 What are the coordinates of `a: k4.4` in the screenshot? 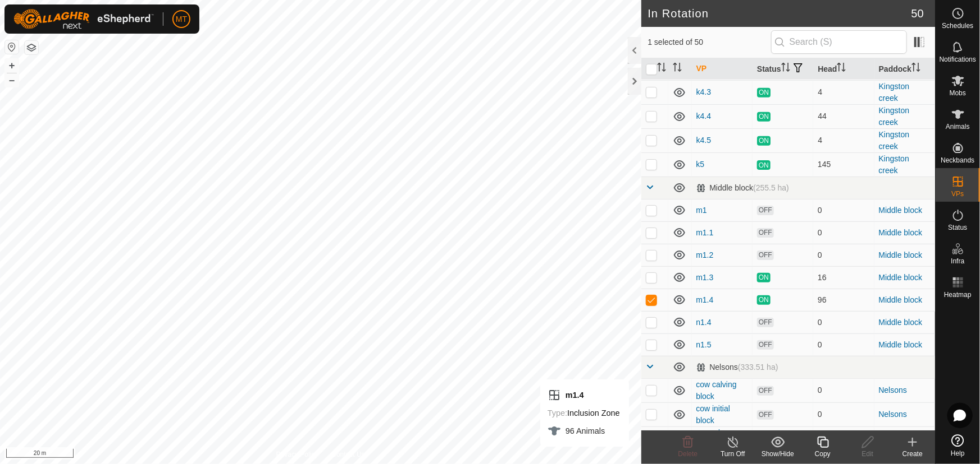 It's located at (703, 116).